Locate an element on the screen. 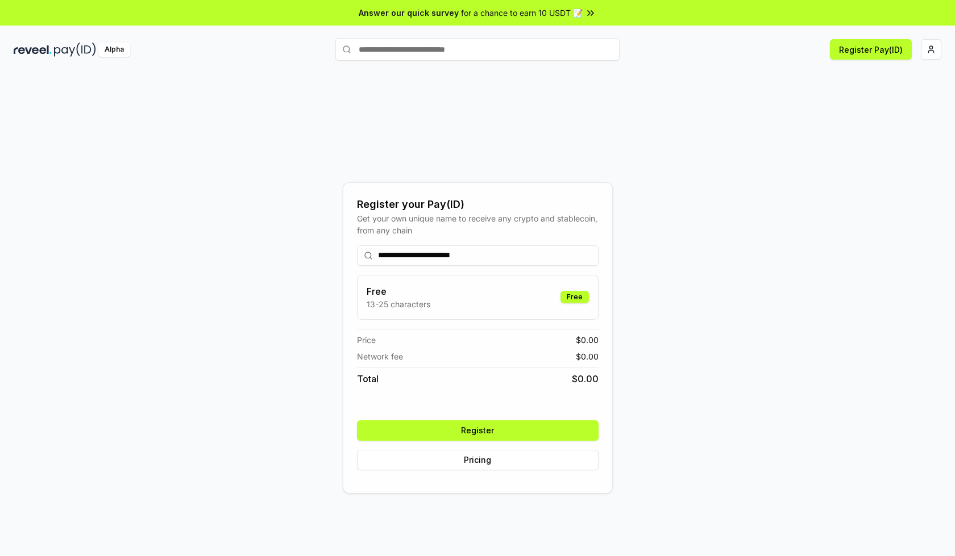 Image resolution: width=955 pixels, height=556 pixels. div: Alpha is located at coordinates (114, 49).